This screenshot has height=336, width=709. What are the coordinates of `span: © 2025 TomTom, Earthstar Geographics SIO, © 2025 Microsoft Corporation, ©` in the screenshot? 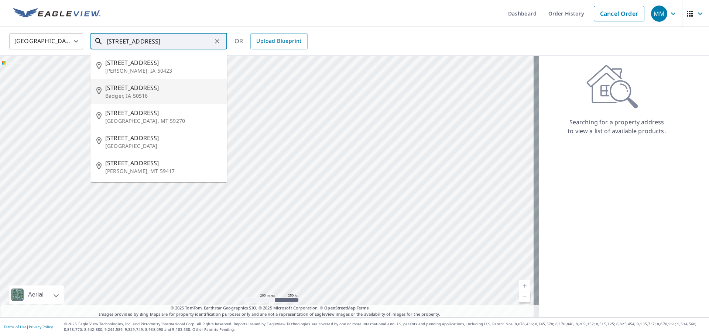 It's located at (270, 308).